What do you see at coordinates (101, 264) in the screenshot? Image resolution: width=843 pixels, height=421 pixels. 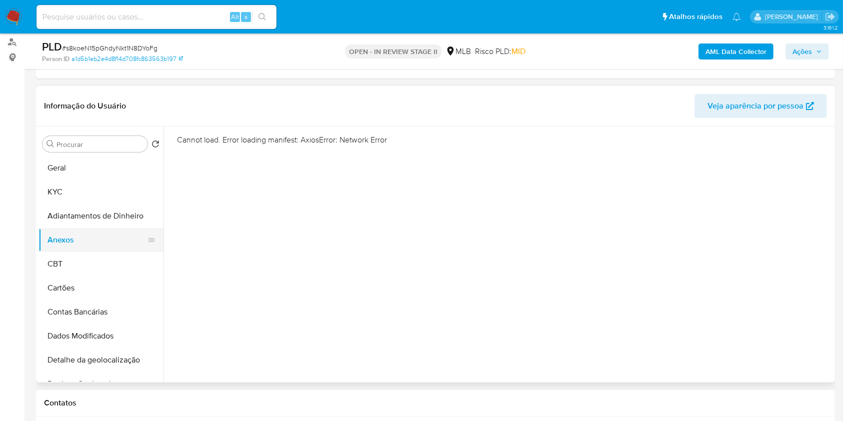 I see `button: CBT` at bounding box center [101, 264].